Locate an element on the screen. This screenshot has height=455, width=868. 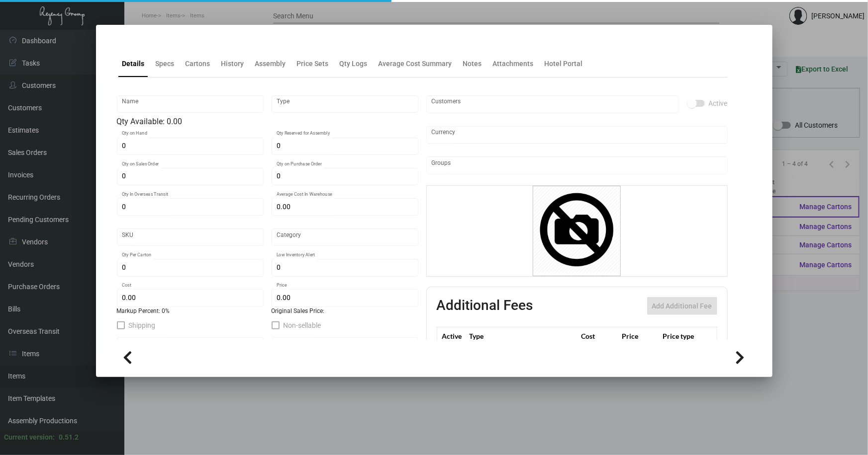
div: Current version: is located at coordinates (30, 437).